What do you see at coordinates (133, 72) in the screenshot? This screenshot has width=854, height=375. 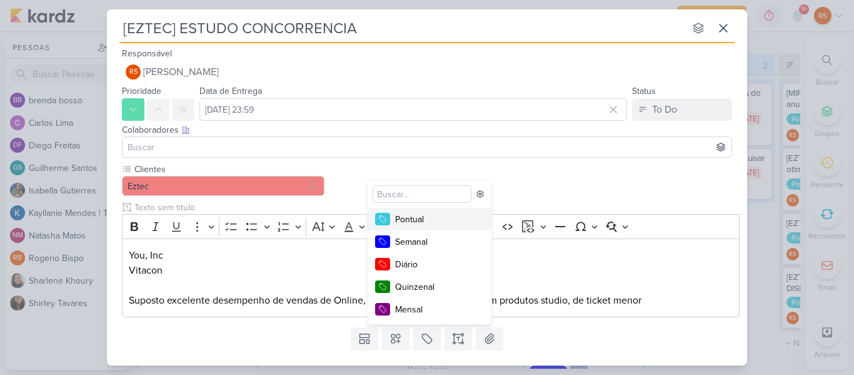 I see `div: Renan Sena` at bounding box center [133, 72].